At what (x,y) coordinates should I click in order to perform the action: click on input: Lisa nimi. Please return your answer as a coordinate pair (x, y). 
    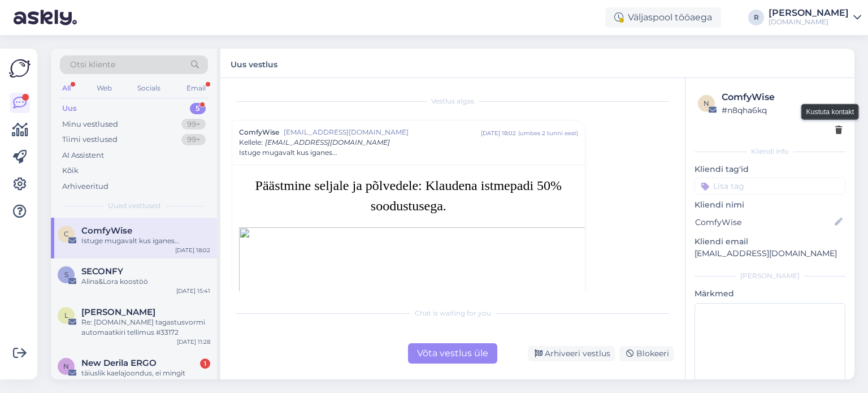
    Looking at the image, I should click on (763, 222).